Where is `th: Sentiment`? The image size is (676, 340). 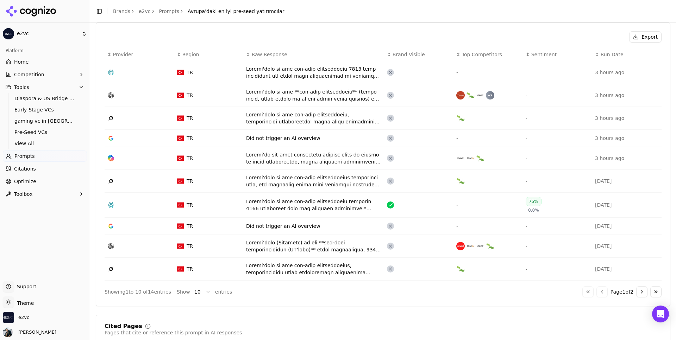 th: Sentiment is located at coordinates (557, 55).